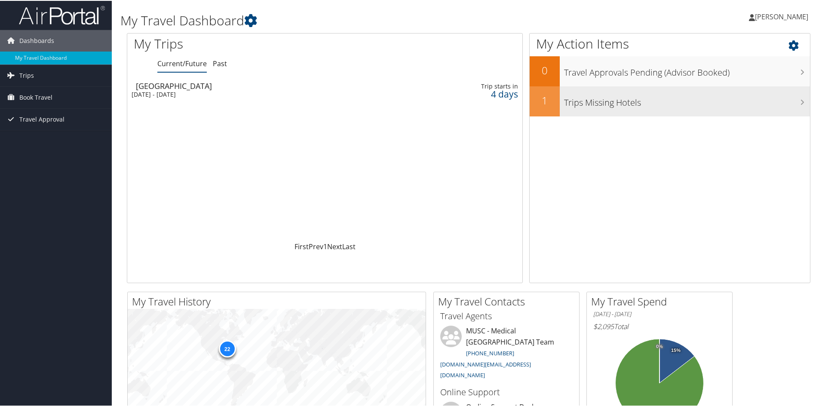 Image resolution: width=822 pixels, height=406 pixels. I want to click on span: Trips, so click(27, 75).